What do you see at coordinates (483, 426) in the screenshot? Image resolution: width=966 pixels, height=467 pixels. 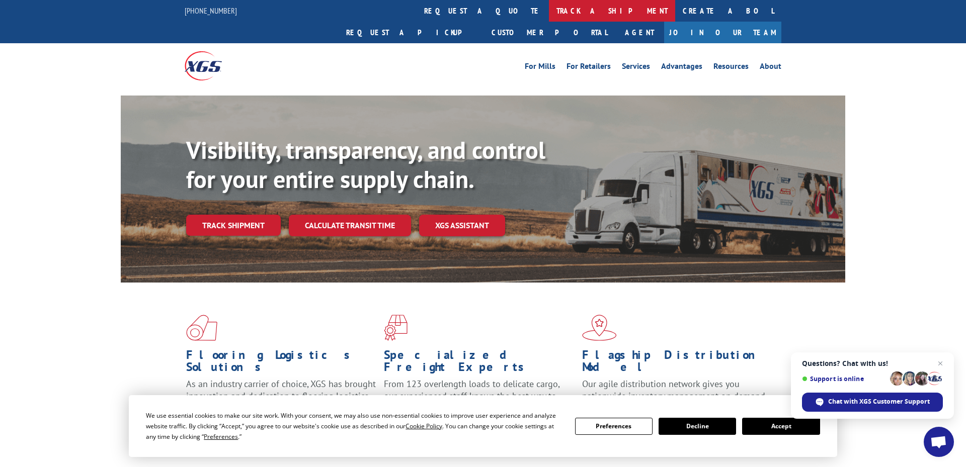 I see `div: Cookie Consent Prompt` at bounding box center [483, 426].